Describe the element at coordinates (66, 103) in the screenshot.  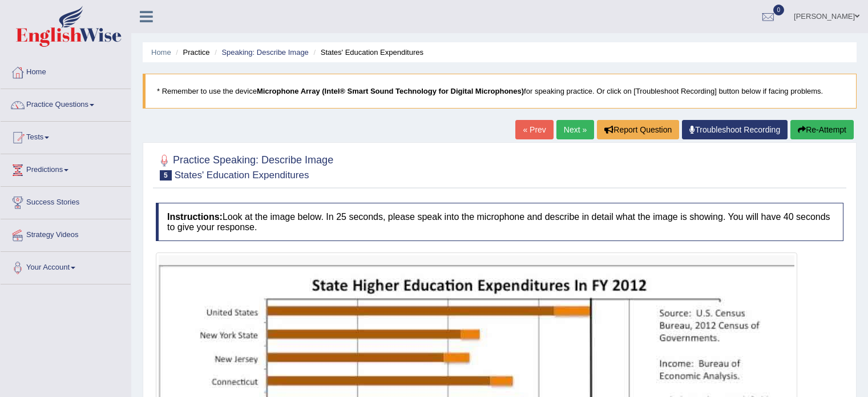
I see `a: Practice Questions` at that location.